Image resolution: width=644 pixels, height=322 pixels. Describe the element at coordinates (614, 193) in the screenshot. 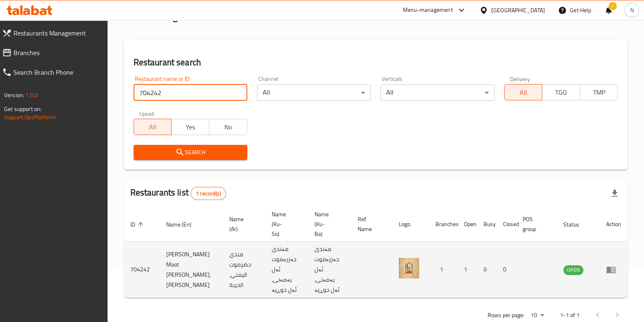

I see `div: Export file` at that location.